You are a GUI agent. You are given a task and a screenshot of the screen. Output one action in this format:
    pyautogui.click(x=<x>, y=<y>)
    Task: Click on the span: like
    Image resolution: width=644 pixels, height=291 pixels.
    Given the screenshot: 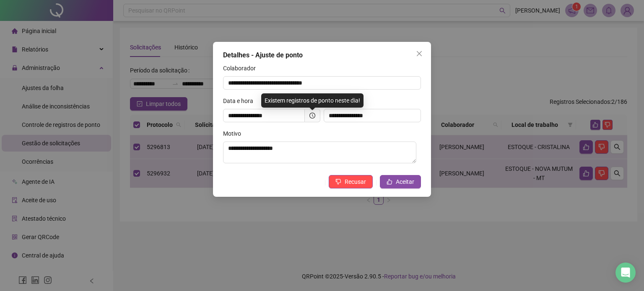 What is the action you would take?
    pyautogui.click(x=389, y=182)
    